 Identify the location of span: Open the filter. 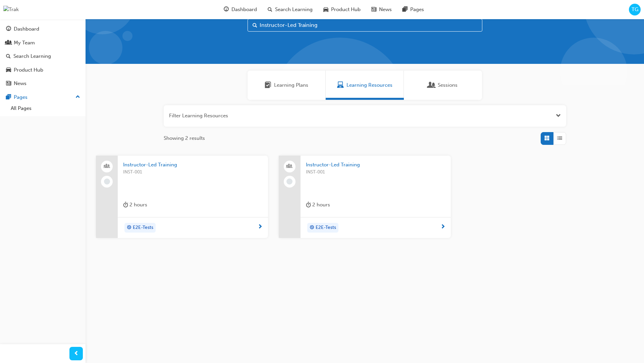
(558, 116).